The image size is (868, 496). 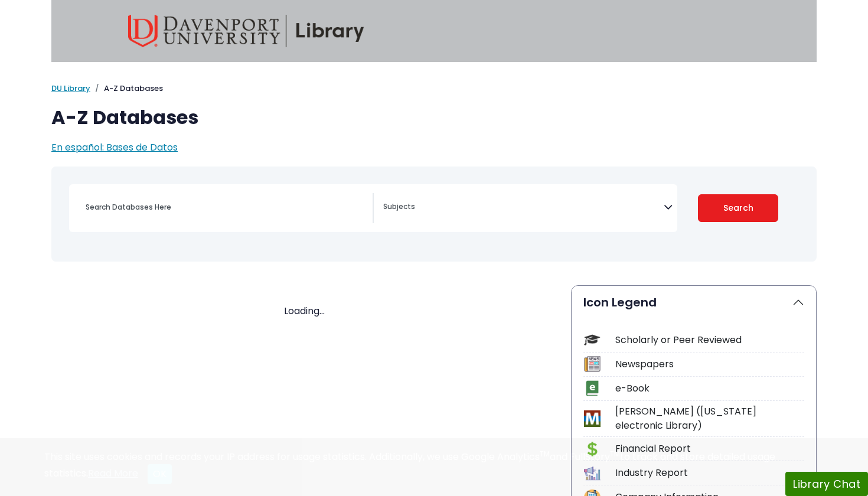 What do you see at coordinates (126, 89) in the screenshot?
I see `li: A-Z Databases` at bounding box center [126, 89].